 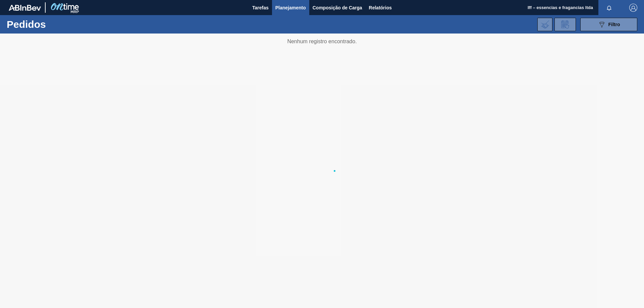 I want to click on img: TNhmsLtSVTkK8tSr43FrP2fwEKptu5GPRR3wAAAABJRU5ErkJggg==, so click(x=25, y=7).